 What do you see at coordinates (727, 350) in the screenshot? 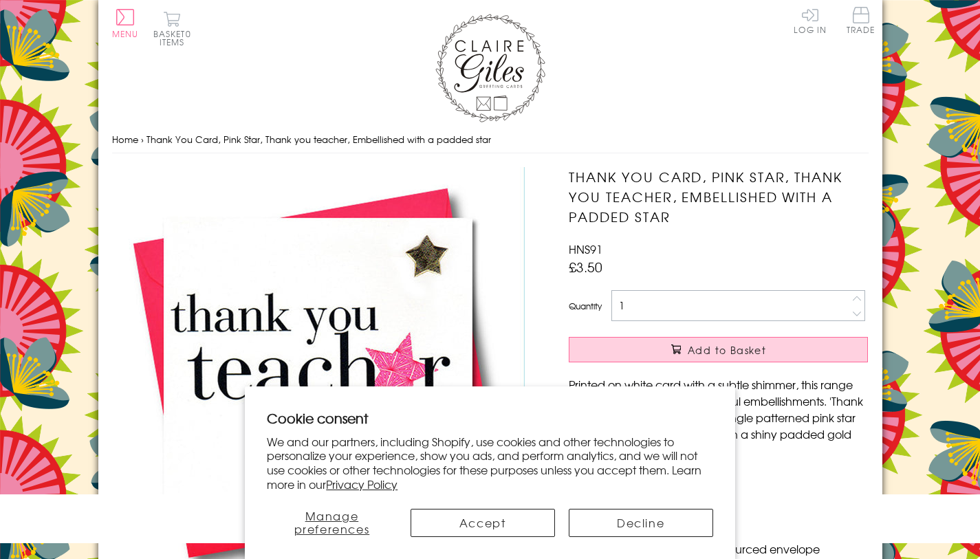
I see `span: Add to Basket` at bounding box center [727, 350].